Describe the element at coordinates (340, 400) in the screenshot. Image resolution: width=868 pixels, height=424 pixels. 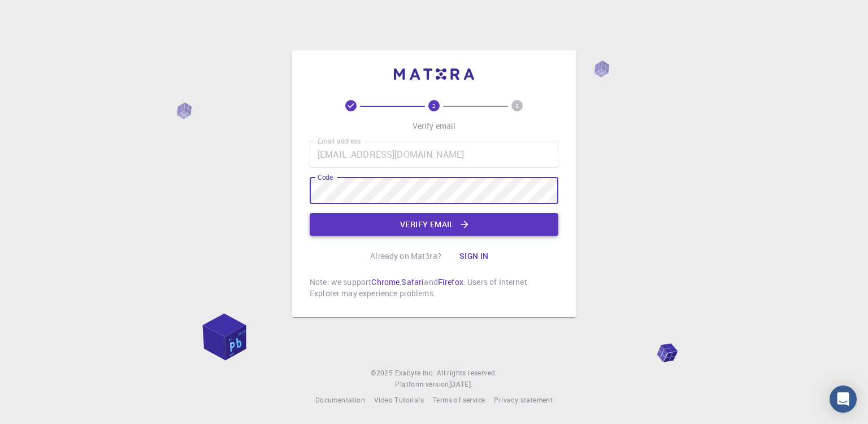
I see `a: Documentation` at that location.